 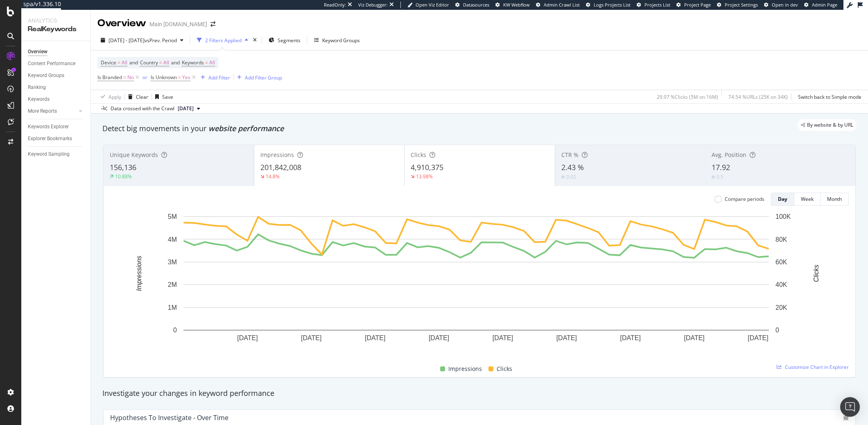 What do you see at coordinates (476, 283) in the screenshot?
I see `div: A chart.` at bounding box center [476, 283].